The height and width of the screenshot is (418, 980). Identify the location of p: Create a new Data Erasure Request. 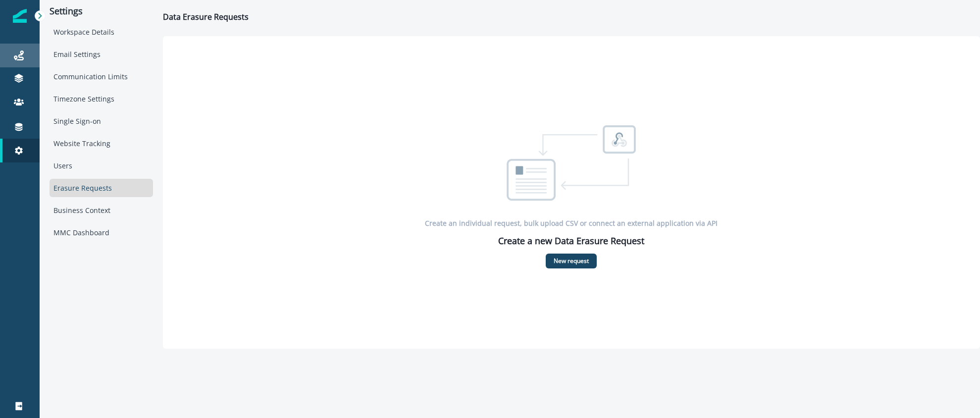
(571, 241).